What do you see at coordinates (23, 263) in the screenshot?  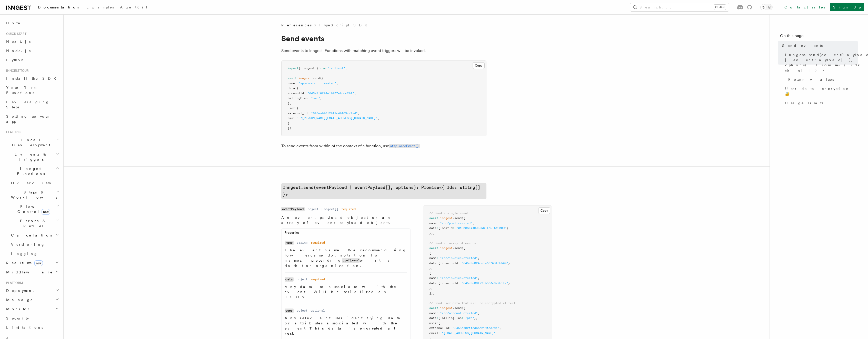 I see `span: Realtime` at bounding box center [23, 263].